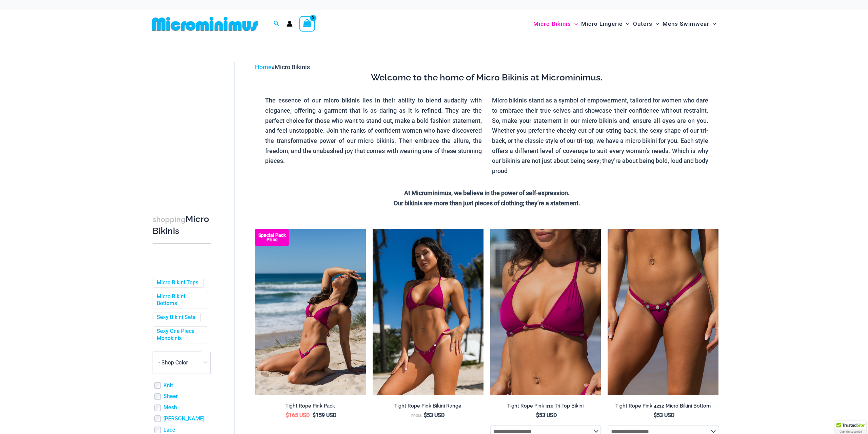 The height and width of the screenshot is (434, 868). Describe the element at coordinates (428, 406) in the screenshot. I see `h2: Tight Rope Pink Bikini Range` at that location.